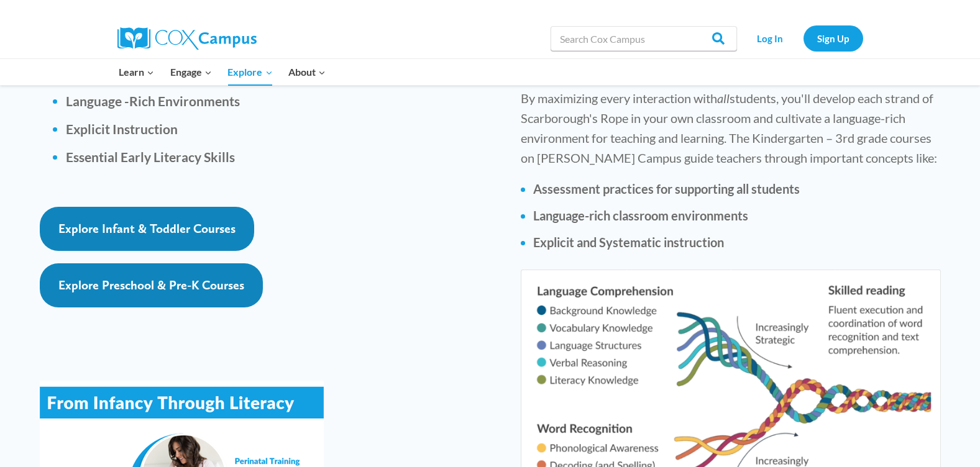  Describe the element at coordinates (833, 38) in the screenshot. I see `a: Sign Up` at that location.